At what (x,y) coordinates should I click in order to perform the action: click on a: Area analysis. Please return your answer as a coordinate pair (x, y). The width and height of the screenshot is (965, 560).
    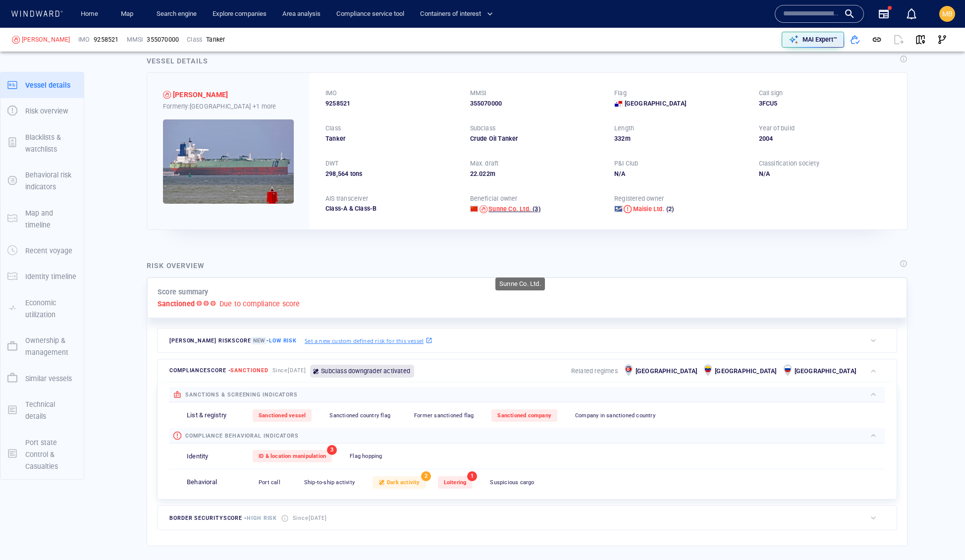
    Looking at the image, I should click on (302, 13).